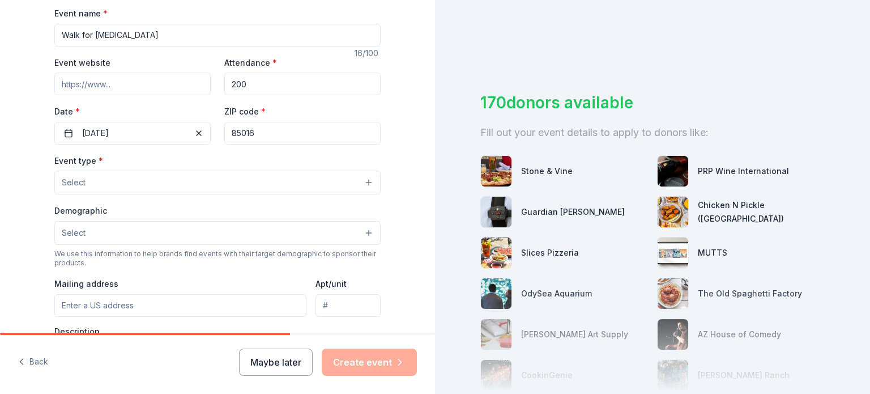 The image size is (870, 394). I want to click on label: Event website, so click(82, 63).